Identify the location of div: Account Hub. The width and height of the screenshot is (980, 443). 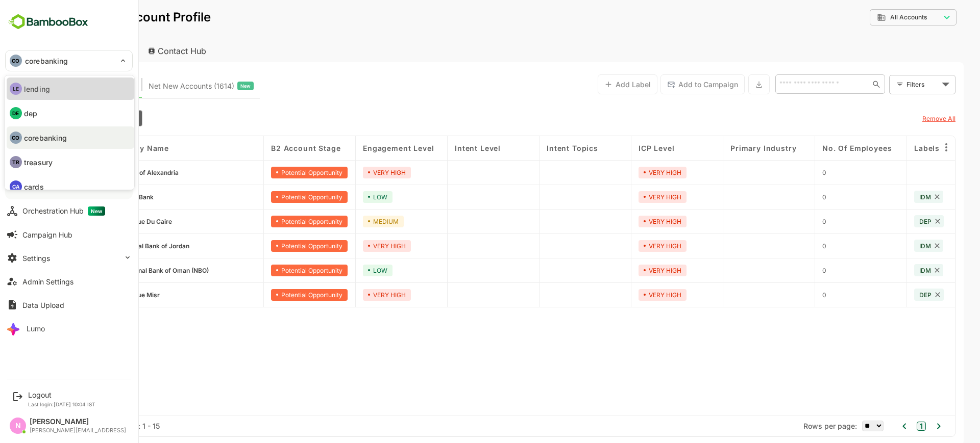
(58, 51).